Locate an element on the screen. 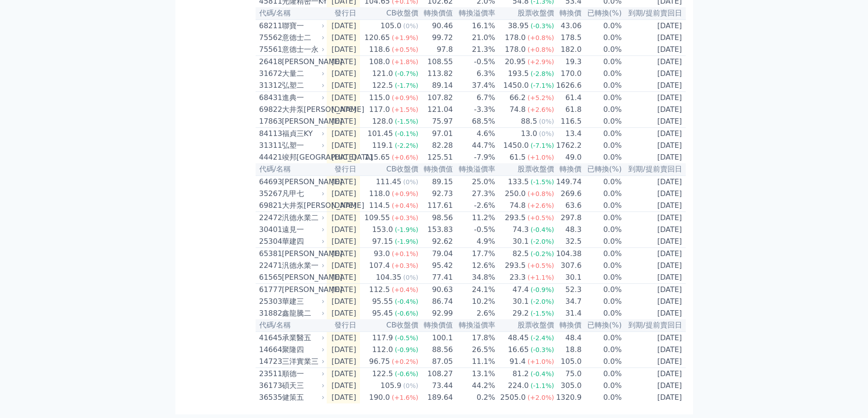 This screenshot has width=868, height=418. div: 30401 is located at coordinates (269, 230).